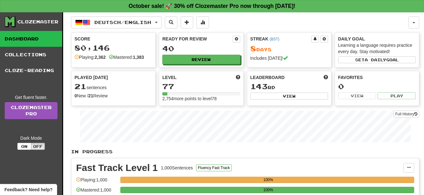  What do you see at coordinates (203, 22) in the screenshot?
I see `button: More stats` at bounding box center [203, 22].